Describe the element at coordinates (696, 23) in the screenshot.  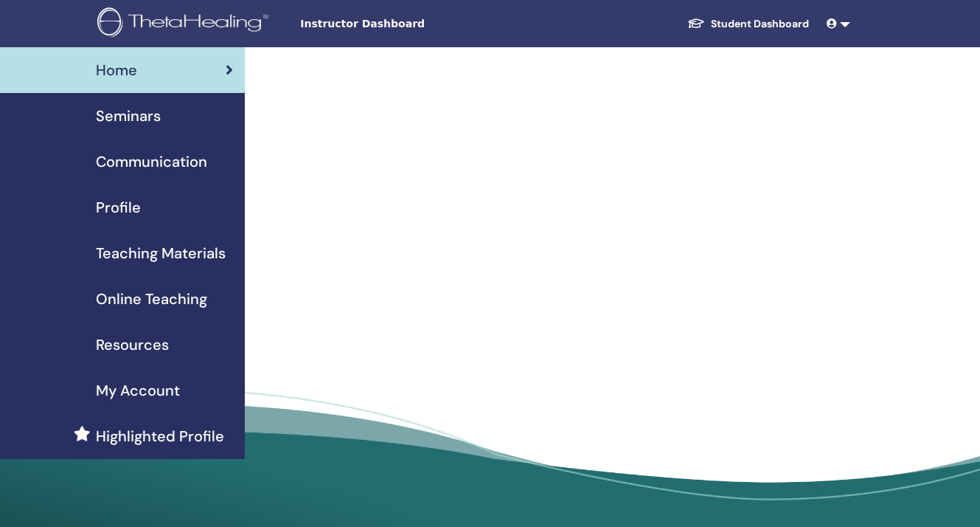
I see `img: graduation-cap-white.svg` at that location.